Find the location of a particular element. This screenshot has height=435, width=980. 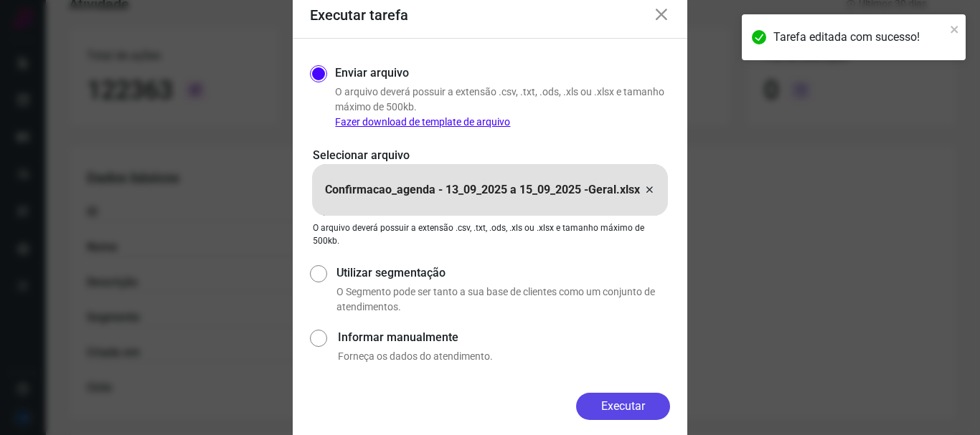

div: Tarefa editada com sucesso! is located at coordinates (860, 37).